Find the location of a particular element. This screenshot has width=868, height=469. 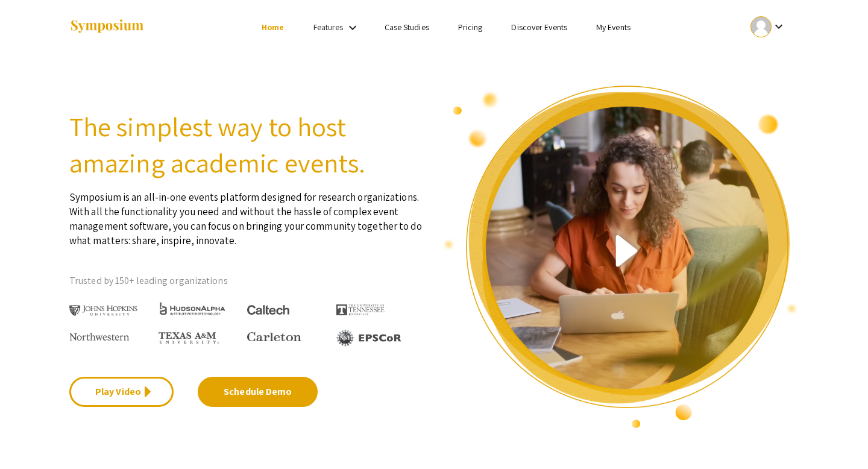

a: Case Studies is located at coordinates (407, 27).